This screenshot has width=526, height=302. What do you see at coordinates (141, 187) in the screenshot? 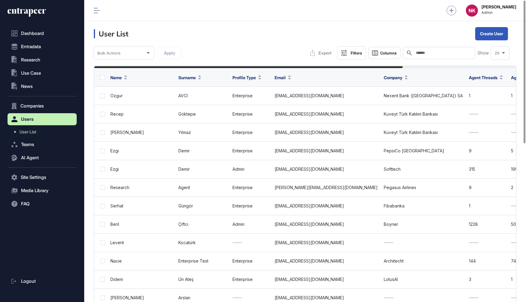
I see `div: Research` at bounding box center [141, 187].